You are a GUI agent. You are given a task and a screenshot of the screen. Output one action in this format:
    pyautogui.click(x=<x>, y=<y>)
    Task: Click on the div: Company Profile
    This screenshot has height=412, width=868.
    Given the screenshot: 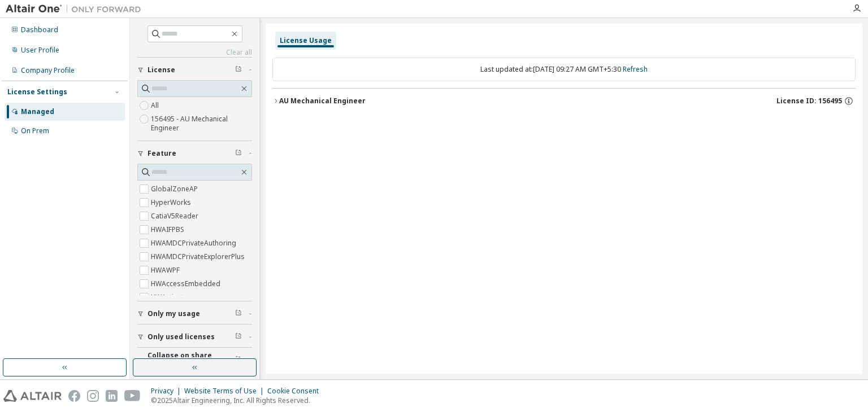 What is the action you would take?
    pyautogui.click(x=48, y=70)
    